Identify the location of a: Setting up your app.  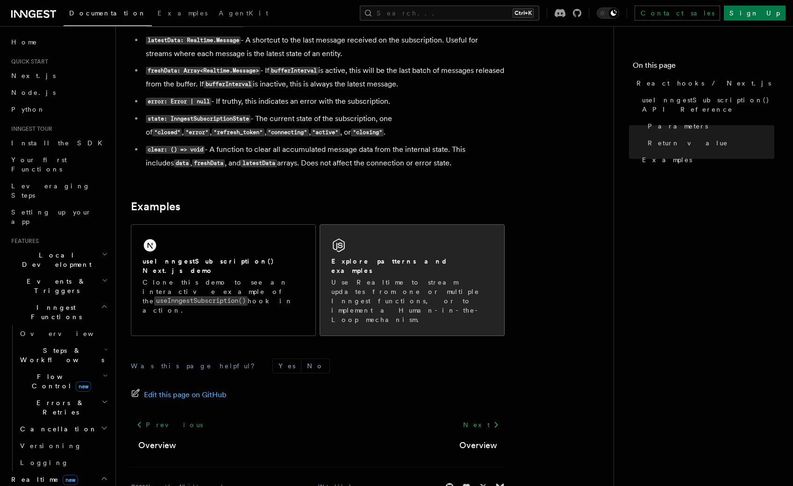
(58, 217).